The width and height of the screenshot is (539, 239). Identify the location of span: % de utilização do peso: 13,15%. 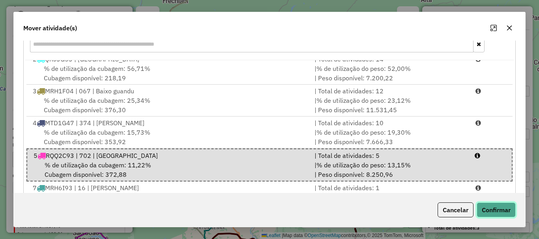
(363, 165).